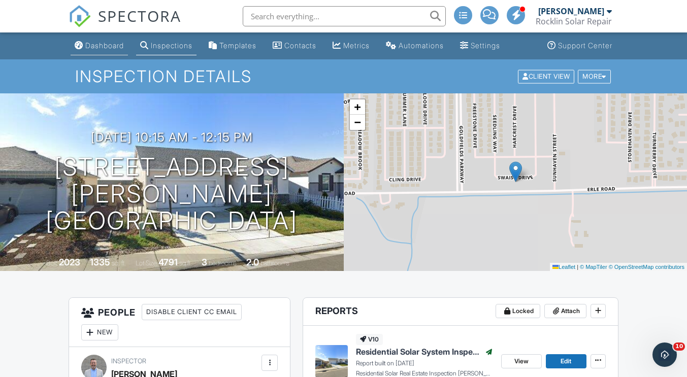  Describe the element at coordinates (172, 45) in the screenshot. I see `div: Inspections` at that location.